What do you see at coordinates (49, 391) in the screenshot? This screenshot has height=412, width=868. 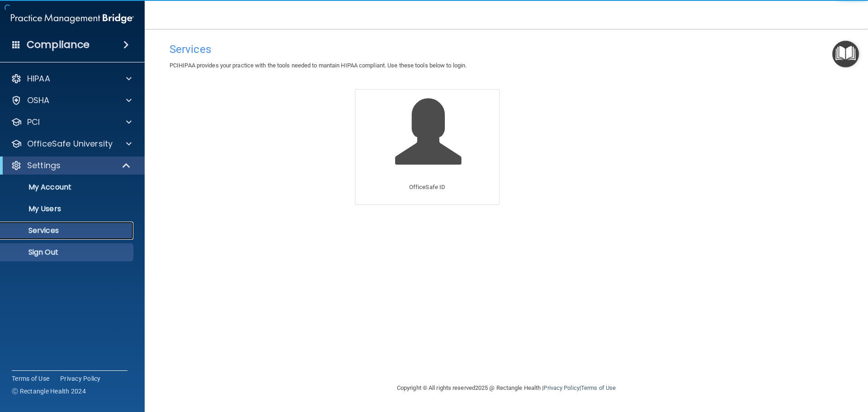 I see `span: Ⓒ Rectangle Health 2024` at bounding box center [49, 391].